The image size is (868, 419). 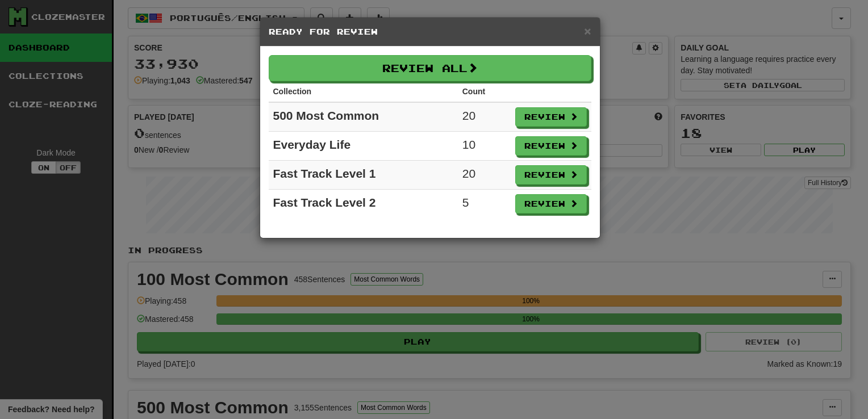 I want to click on h5: Ready for Review, so click(x=430, y=31).